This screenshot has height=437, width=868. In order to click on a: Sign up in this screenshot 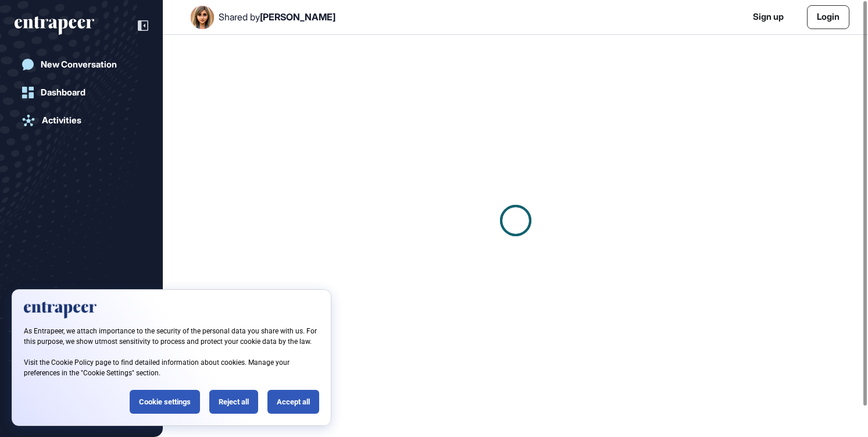, I will do `click(768, 17)`.